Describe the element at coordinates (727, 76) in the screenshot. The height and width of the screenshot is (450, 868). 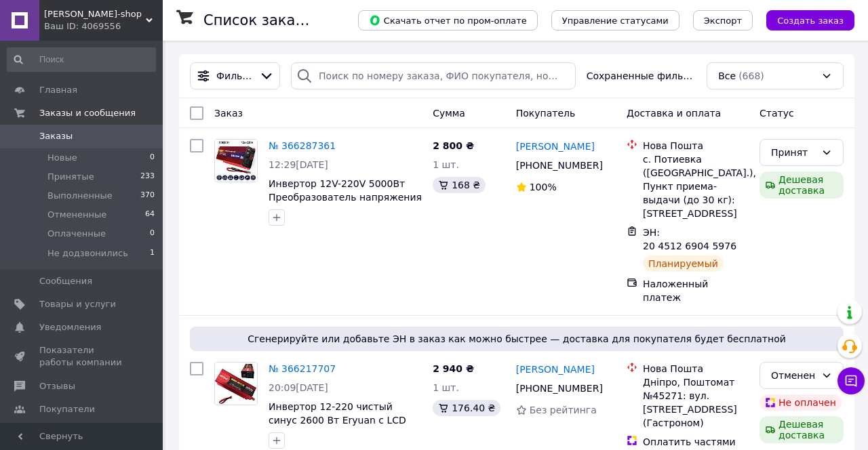
I see `span: Все` at that location.